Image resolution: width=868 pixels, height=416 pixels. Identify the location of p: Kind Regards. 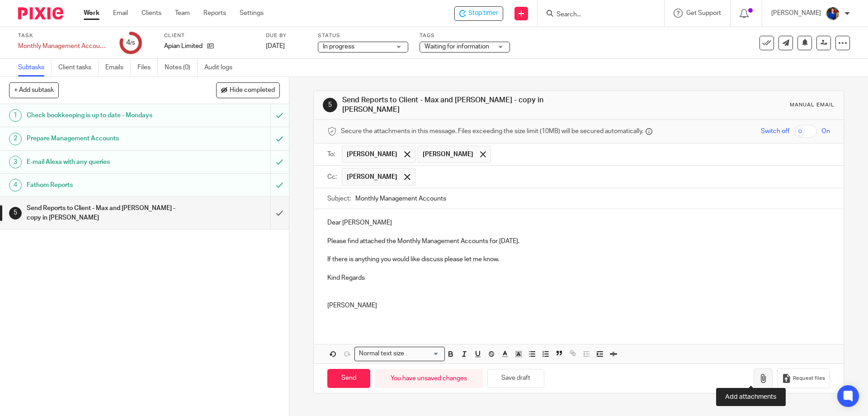
(578, 278).